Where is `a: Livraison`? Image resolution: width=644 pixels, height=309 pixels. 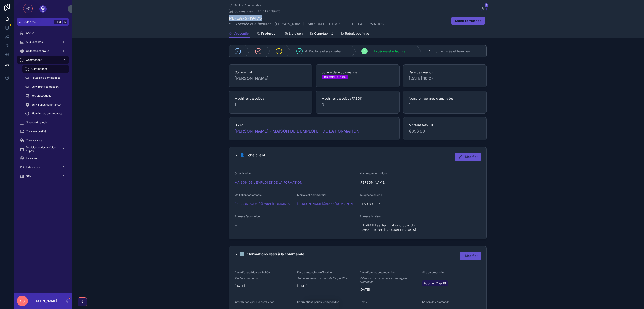 a: Livraison is located at coordinates (293, 34).